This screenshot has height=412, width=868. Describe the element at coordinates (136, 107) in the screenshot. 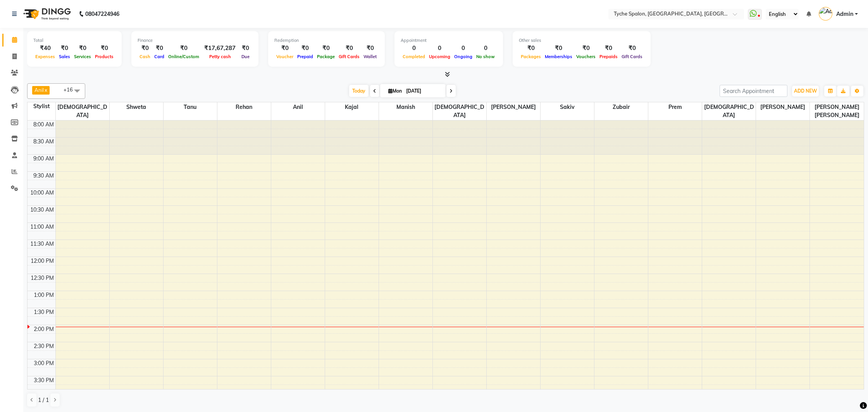

I see `span: Shweta` at that location.